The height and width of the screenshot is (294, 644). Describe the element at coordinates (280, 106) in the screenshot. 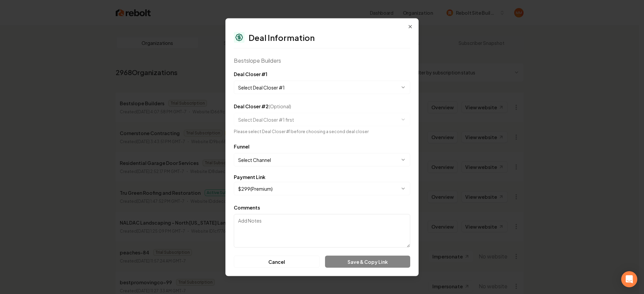

I see `span: (Optional)` at that location.